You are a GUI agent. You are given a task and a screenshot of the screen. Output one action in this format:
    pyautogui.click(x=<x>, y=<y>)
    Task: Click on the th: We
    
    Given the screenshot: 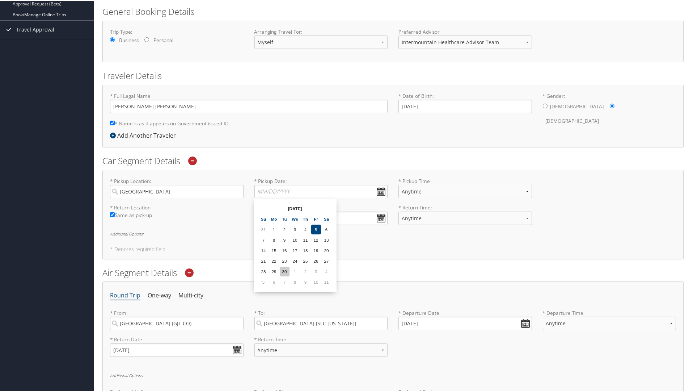 What is the action you would take?
    pyautogui.click(x=295, y=218)
    